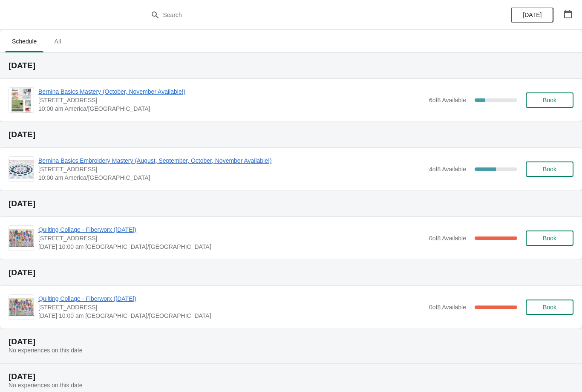 Image resolution: width=582 pixels, height=392 pixels. I want to click on span: 6 of 8 Available, so click(447, 100).